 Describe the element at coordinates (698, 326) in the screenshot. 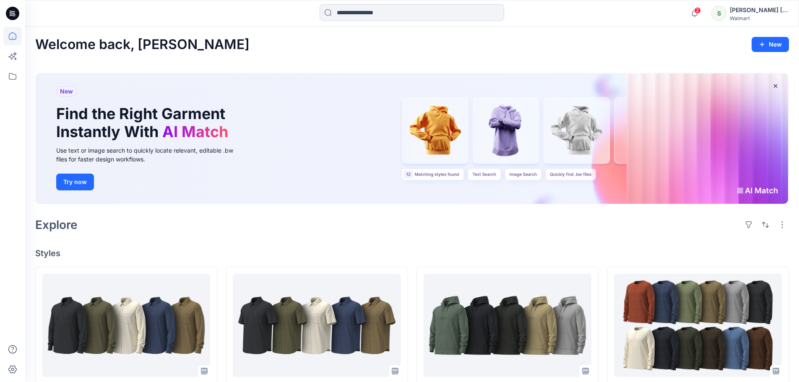

I see `a: S3 26 GE LS THERMAL HENLEY SELF HEM-(REG)_(2Miss Waffle)-Opt-1` at that location.